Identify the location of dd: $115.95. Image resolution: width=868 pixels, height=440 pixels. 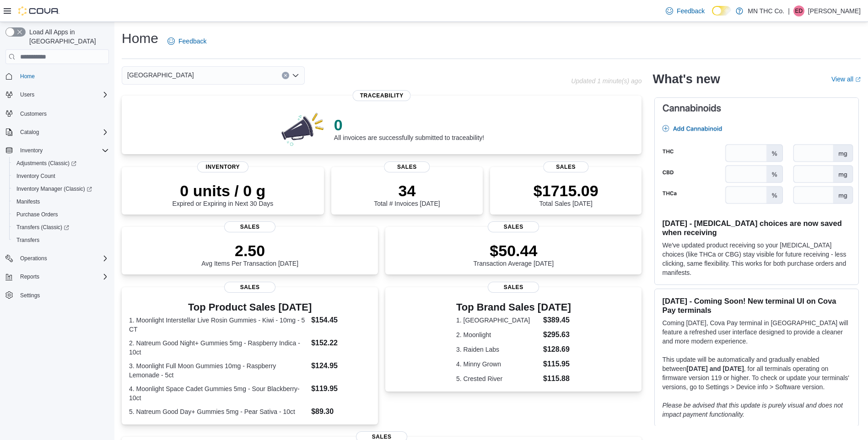
(557, 365).